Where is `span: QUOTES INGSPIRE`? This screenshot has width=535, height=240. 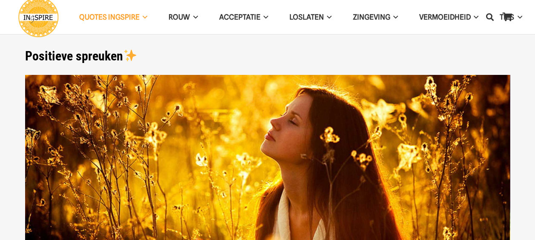 span: QUOTES INGSPIRE is located at coordinates (109, 17).